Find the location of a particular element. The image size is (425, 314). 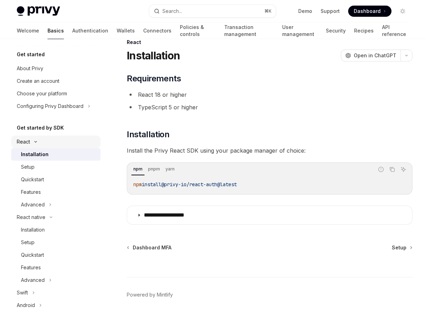

h5: Get started is located at coordinates (31, 54).